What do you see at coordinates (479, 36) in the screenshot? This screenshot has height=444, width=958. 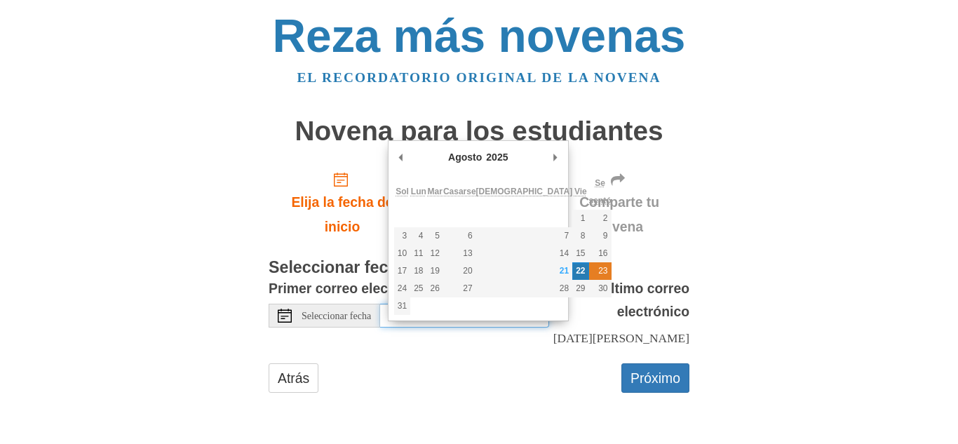 I see `font: Reza más novenas` at bounding box center [479, 36].